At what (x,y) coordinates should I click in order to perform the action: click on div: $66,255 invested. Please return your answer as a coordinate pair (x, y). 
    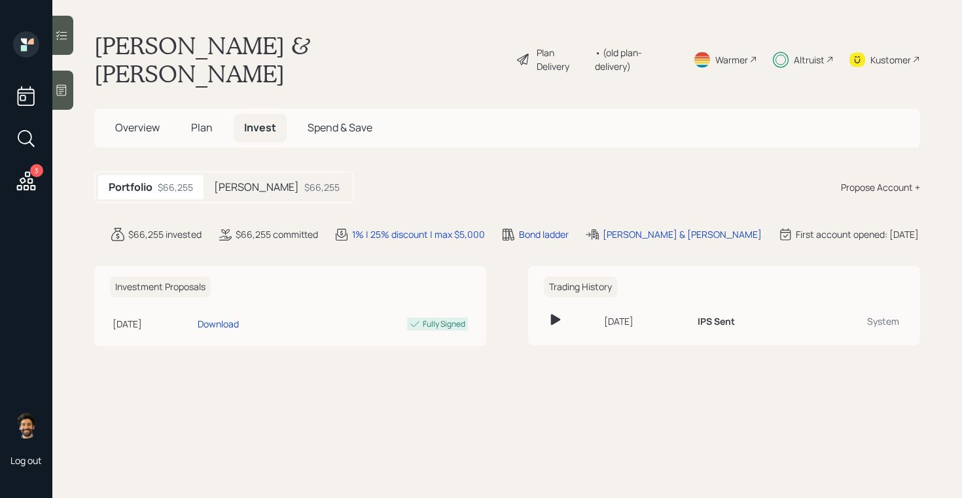
    Looking at the image, I should click on (165, 234).